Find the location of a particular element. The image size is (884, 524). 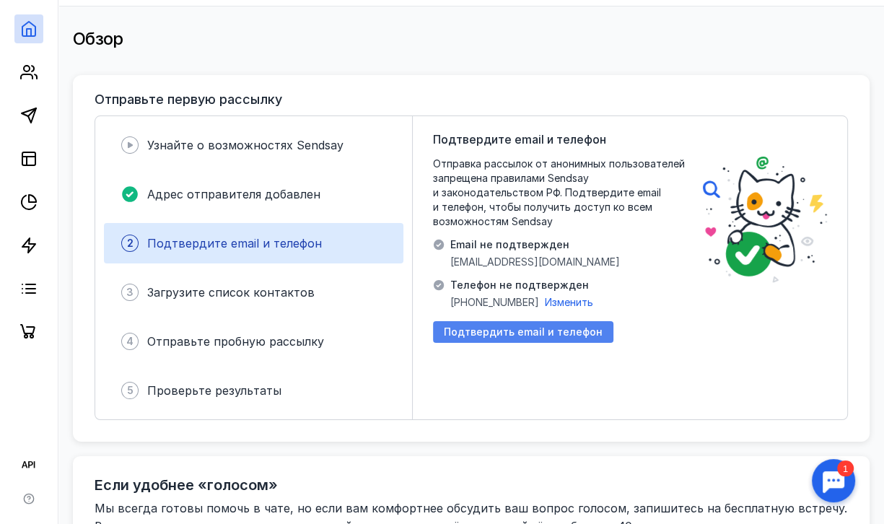

span: Адрес отправителя добавлен is located at coordinates (234, 194).